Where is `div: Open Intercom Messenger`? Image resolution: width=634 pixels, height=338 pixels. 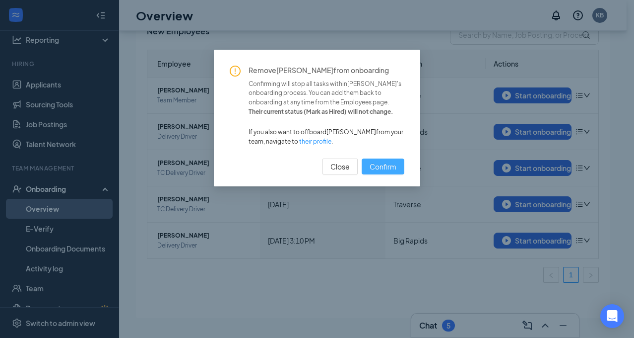
div: Open Intercom Messenger is located at coordinates (612, 316).